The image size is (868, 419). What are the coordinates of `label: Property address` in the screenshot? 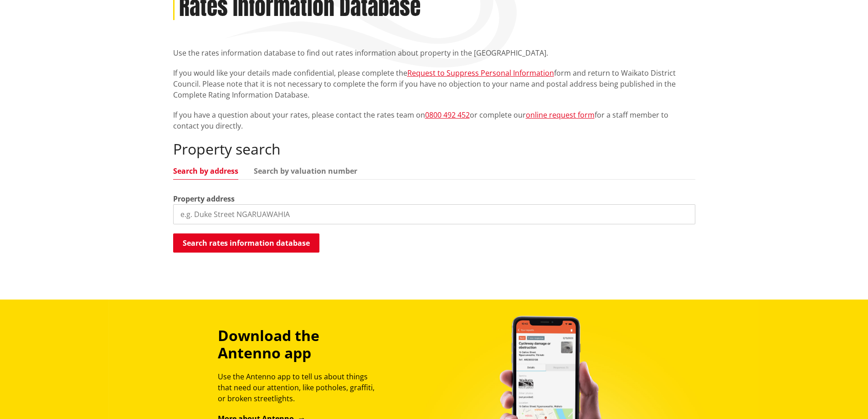 It's located at (203, 199).